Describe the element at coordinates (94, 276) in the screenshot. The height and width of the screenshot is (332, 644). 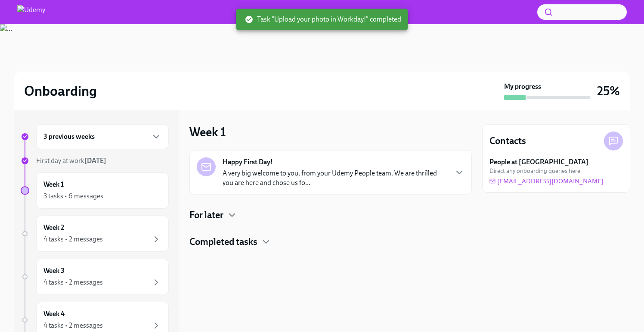
I see `a: Week 34 tasks • 2 messages` at that location.